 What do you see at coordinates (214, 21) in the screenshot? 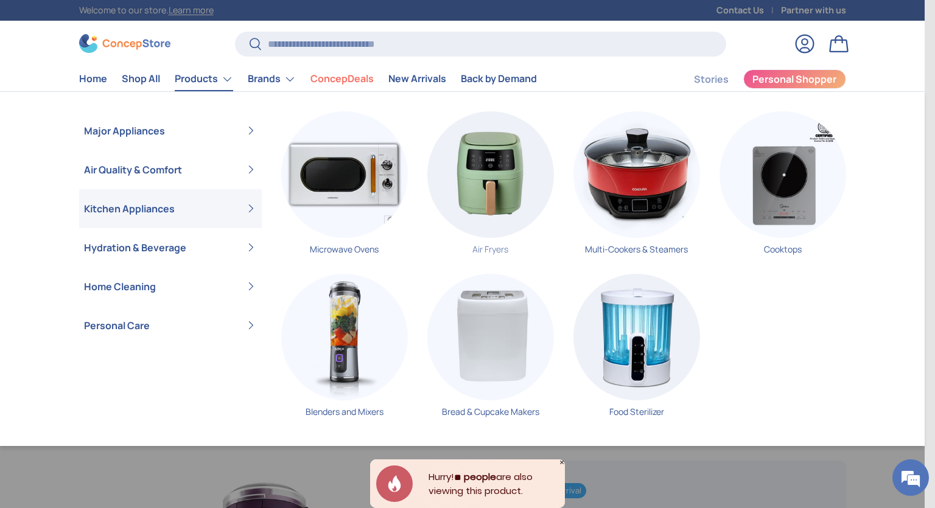
I see `div: Minimize live chat window` at bounding box center [214, 21].